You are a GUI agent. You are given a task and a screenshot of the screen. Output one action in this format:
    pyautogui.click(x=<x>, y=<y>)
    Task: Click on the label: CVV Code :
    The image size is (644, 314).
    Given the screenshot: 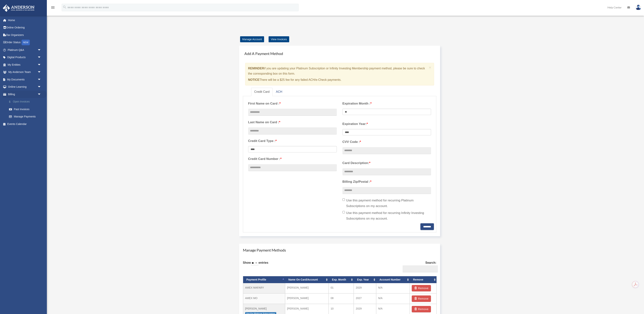 What is the action you would take?
    pyautogui.click(x=387, y=142)
    